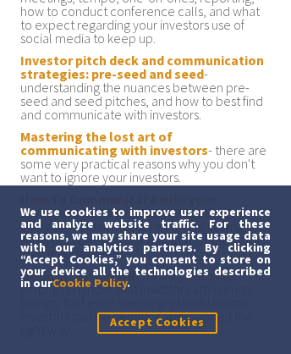  I want to click on li: - there are some very practical reasons why you don't want to ignore your investors., so click(146, 157).